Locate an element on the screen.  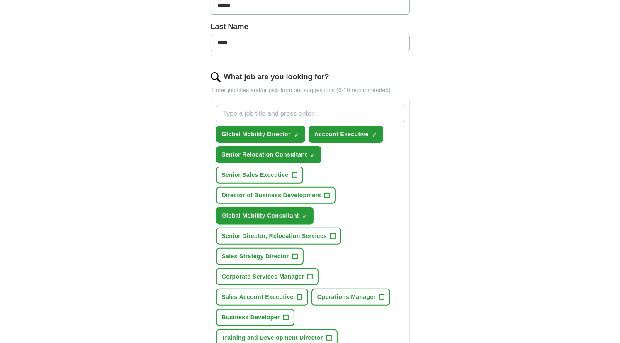
button: Sales Strategy Director is located at coordinates (260, 256).